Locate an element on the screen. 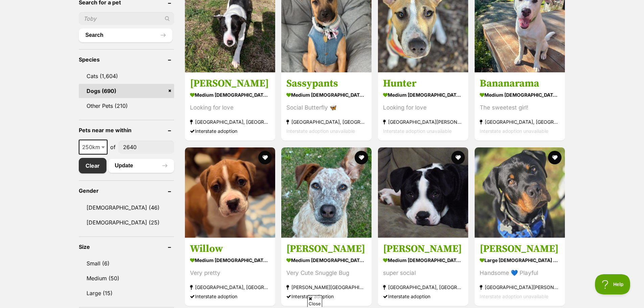 The height and width of the screenshot is (308, 644). img: Kane - Rottweiler Dog is located at coordinates (519, 193).